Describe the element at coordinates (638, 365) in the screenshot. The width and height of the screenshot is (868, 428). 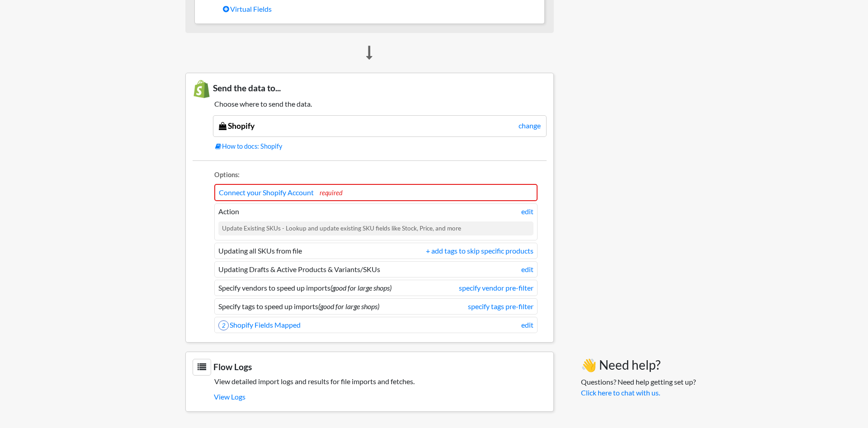
I see `h3: 👋 Need help?` at that location.